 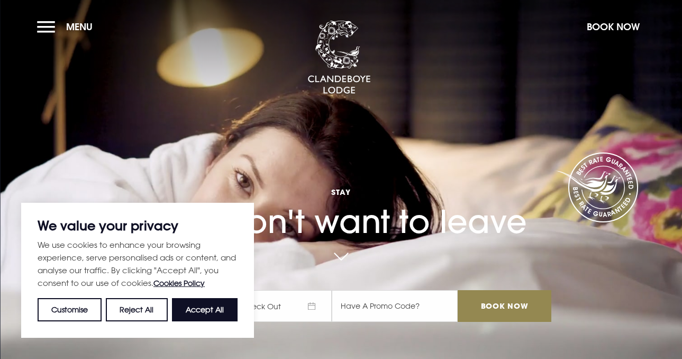 I want to click on a: Cookies Policy, so click(x=179, y=283).